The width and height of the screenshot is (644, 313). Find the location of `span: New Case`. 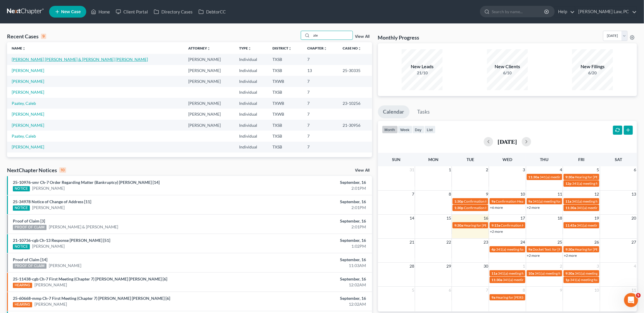

span: New Case is located at coordinates (71, 12).